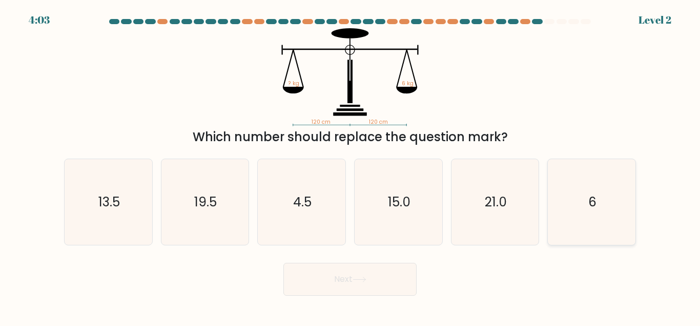 This screenshot has width=700, height=326. Describe the element at coordinates (350, 137) in the screenshot. I see `div: Which number should replace the question mark?` at that location.